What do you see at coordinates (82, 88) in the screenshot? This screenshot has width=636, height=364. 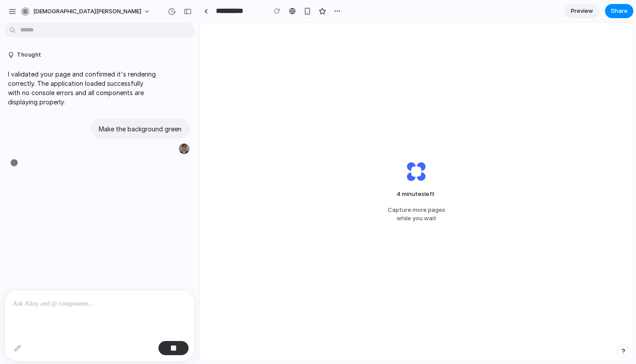 I see `p: I validated your page and confirmed it's rendering correctly. The application loaded successfully...` at bounding box center [82, 88].